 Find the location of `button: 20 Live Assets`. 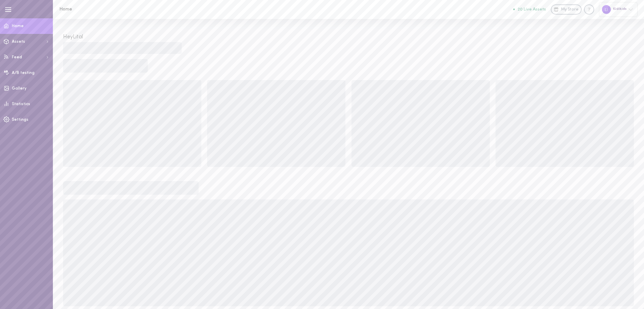

button: 20 Live Assets is located at coordinates (530, 9).